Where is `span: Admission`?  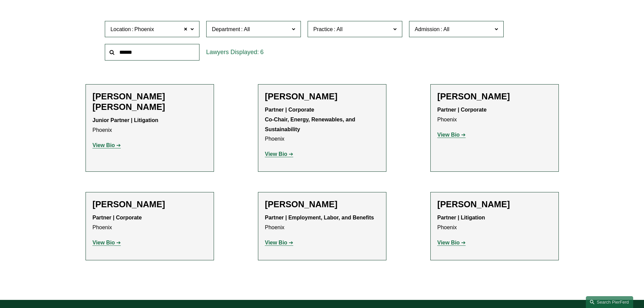 span: Admission is located at coordinates (427, 29).